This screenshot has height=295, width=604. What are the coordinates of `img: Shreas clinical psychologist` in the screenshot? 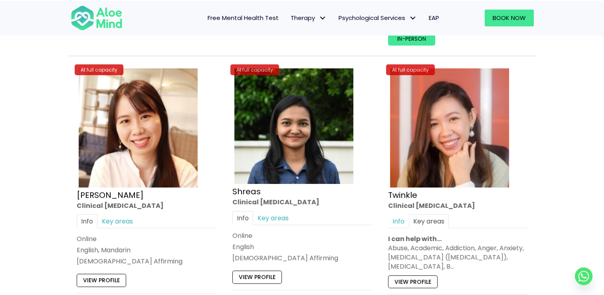 It's located at (294, 126).